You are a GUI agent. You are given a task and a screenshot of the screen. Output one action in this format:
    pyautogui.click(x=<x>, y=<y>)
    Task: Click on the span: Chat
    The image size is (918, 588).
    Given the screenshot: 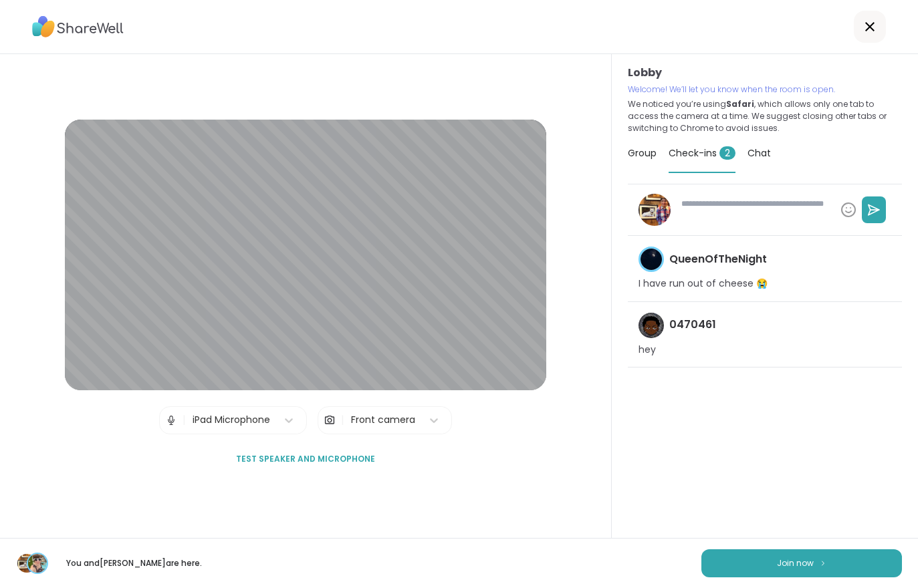 What is the action you would take?
    pyautogui.click(x=759, y=153)
    